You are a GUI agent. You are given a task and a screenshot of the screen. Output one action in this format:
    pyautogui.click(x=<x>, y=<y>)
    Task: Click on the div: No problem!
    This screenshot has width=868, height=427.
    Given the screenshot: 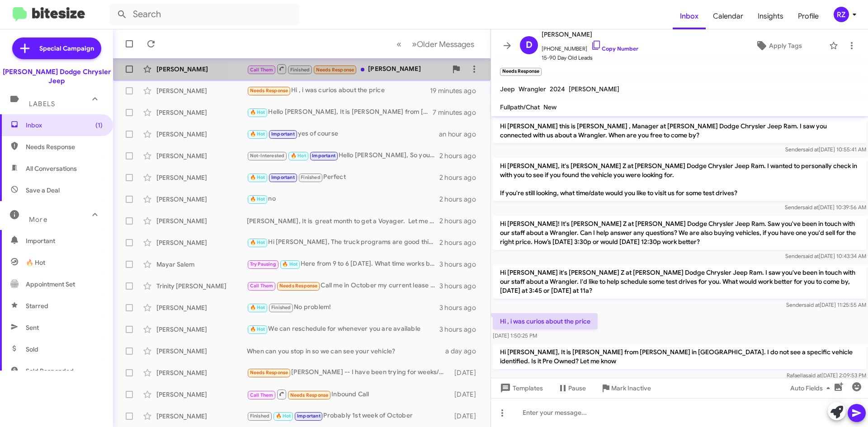 What is the action you would take?
    pyautogui.click(x=343, y=307)
    